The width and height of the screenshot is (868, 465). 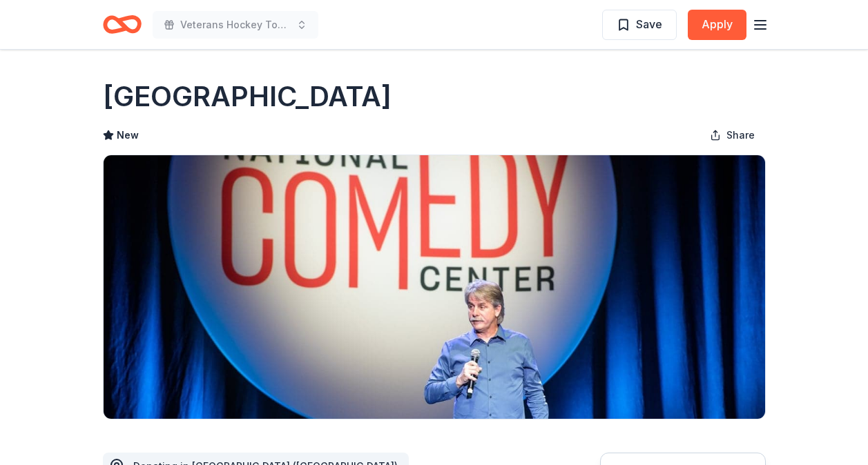 I want to click on span: Veterans Hockey Tournament 10th annual, so click(x=235, y=25).